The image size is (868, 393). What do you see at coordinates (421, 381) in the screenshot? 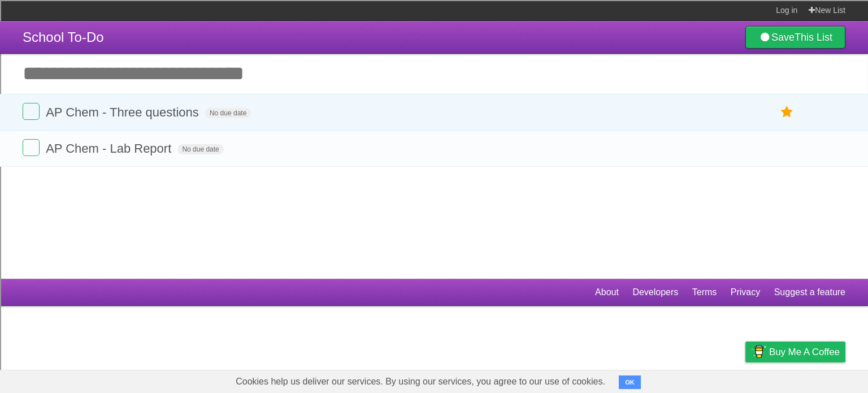
I see `span: Cookies help us deliver our services. By using our services, you agree to our use of cookies.` at bounding box center [421, 381].